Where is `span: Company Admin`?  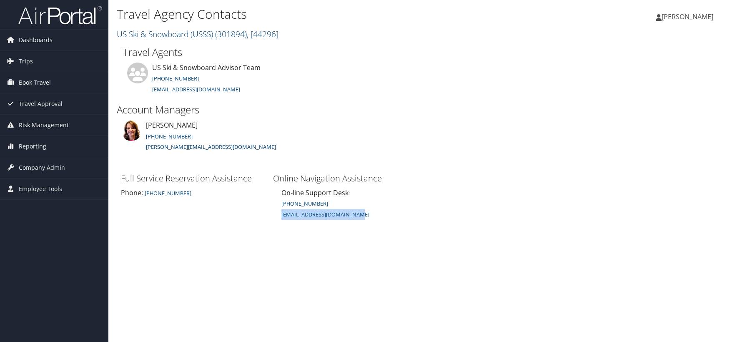 span: Company Admin is located at coordinates (42, 168).